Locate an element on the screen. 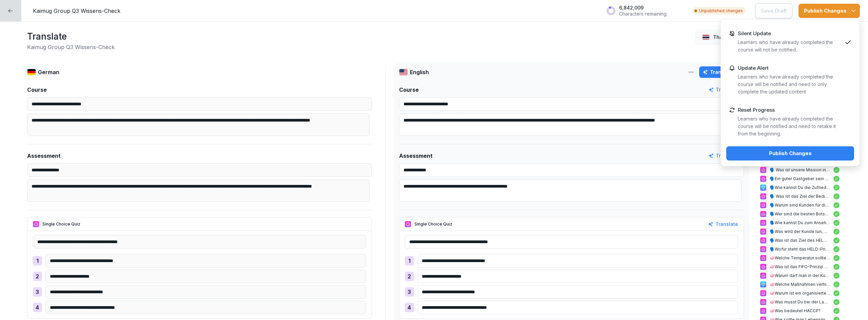  p: Learners who have already completed the course will be notified and need to retake it from the be... is located at coordinates (789, 127).